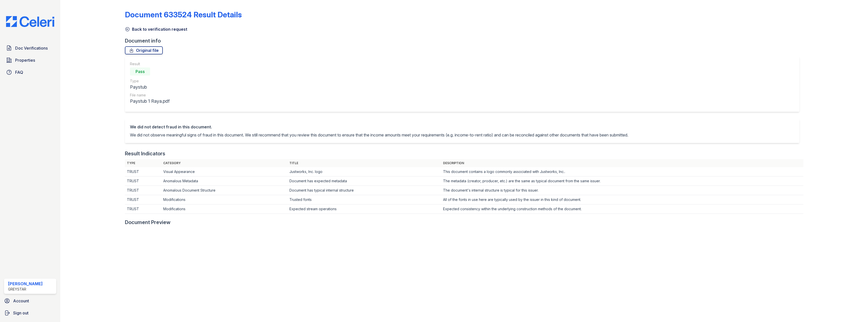  What do you see at coordinates (30, 21) in the screenshot?
I see `img: CE_Logo_Blue-a8612792a0a2168367f1c8372b55b34899dd931a85d93a1a3d3e32e68fde9ad4.png` at bounding box center [30, 21].